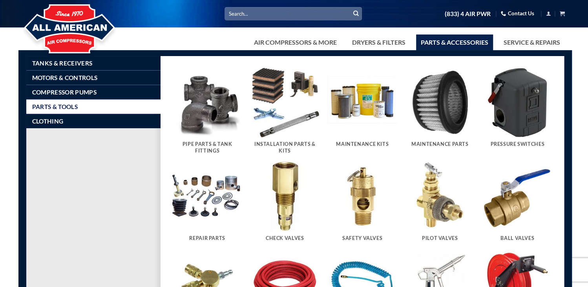 The height and width of the screenshot is (287, 588). What do you see at coordinates (440, 103) in the screenshot?
I see `img: Maintenance Parts` at bounding box center [440, 103].